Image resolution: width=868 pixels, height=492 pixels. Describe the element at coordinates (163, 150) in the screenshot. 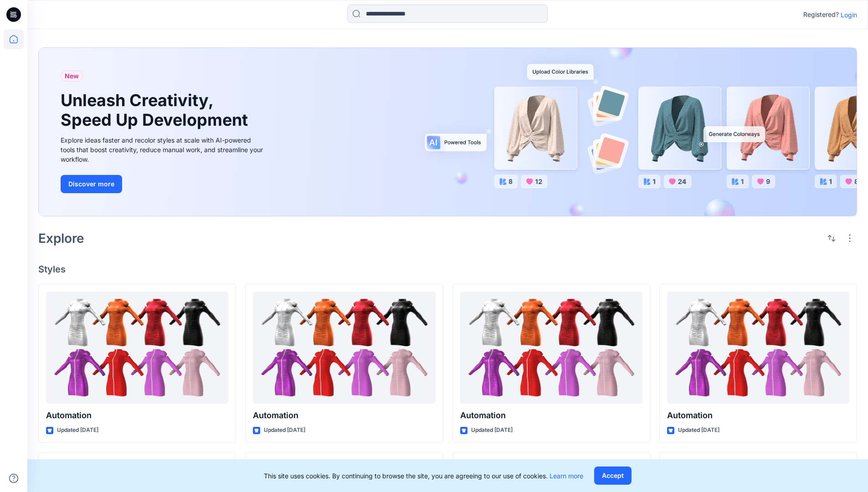

I see `div: Explore ideas faster and recolor styles at scale with AI-powered tools that boost creativity, red...` at that location.